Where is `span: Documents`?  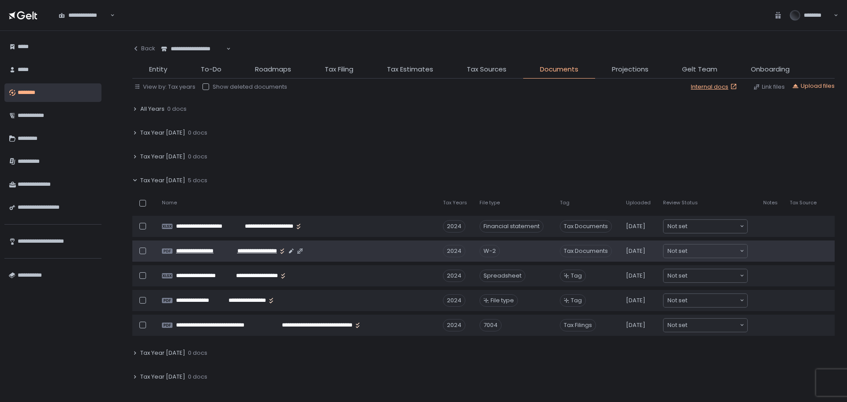 span: Documents is located at coordinates (559, 69).